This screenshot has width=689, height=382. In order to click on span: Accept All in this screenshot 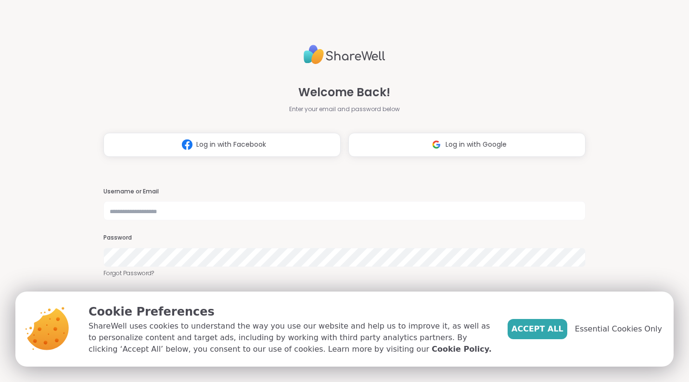, I will do `click(538, 329)`.